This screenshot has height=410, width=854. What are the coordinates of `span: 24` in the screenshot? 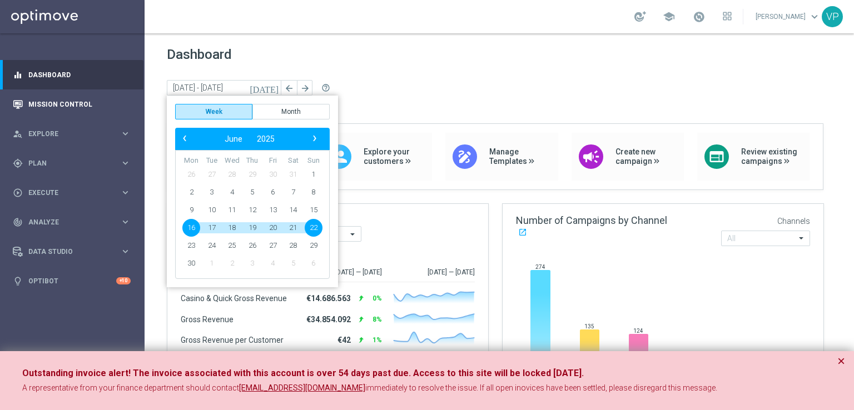 It's located at (212, 246).